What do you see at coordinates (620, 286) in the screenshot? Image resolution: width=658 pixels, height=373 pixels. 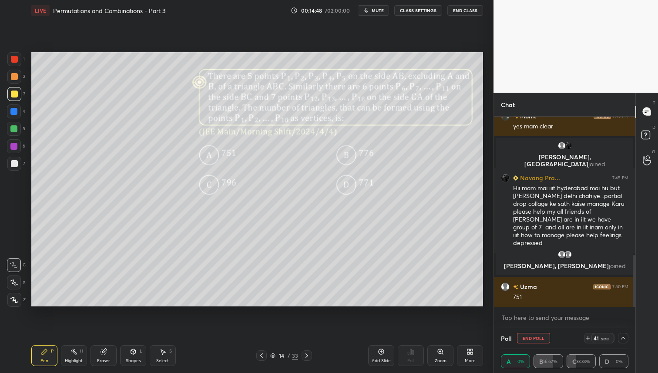 I see `div: 7:50 PM` at bounding box center [620, 286].